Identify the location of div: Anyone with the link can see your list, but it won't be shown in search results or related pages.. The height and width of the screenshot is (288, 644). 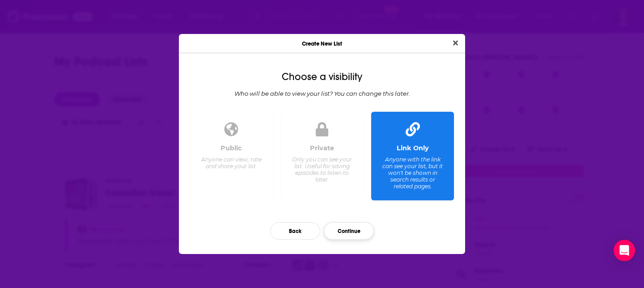
(412, 173).